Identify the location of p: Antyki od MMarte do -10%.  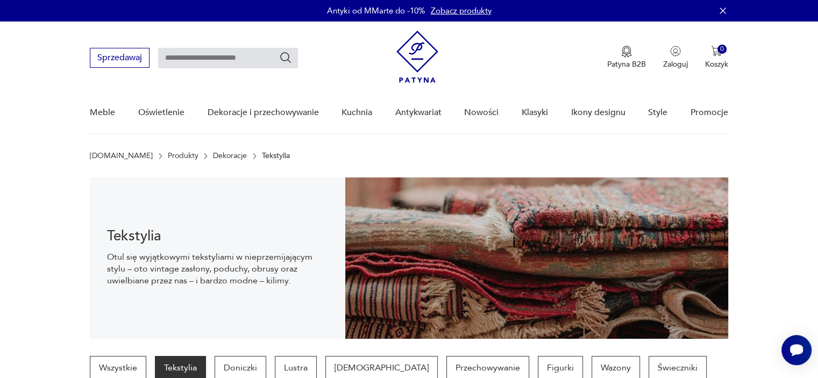
(376, 11).